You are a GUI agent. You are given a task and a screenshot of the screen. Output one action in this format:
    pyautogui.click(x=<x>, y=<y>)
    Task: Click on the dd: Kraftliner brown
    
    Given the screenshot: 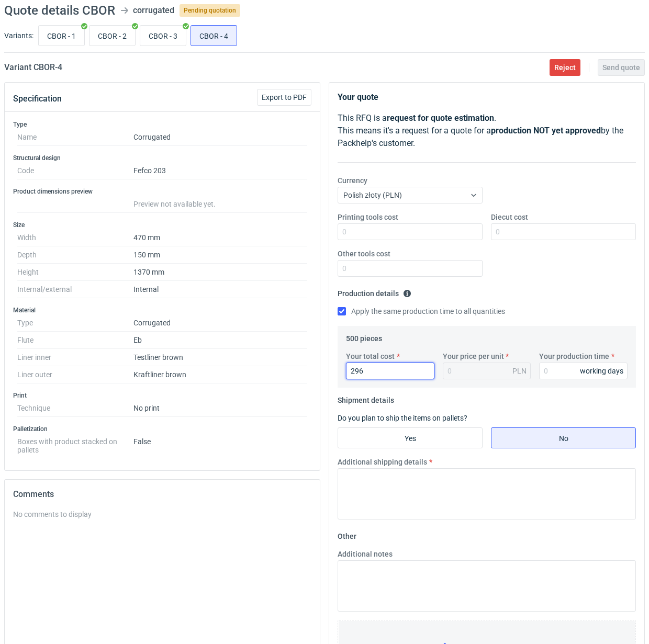 What is the action you would take?
    pyautogui.click(x=220, y=375)
    